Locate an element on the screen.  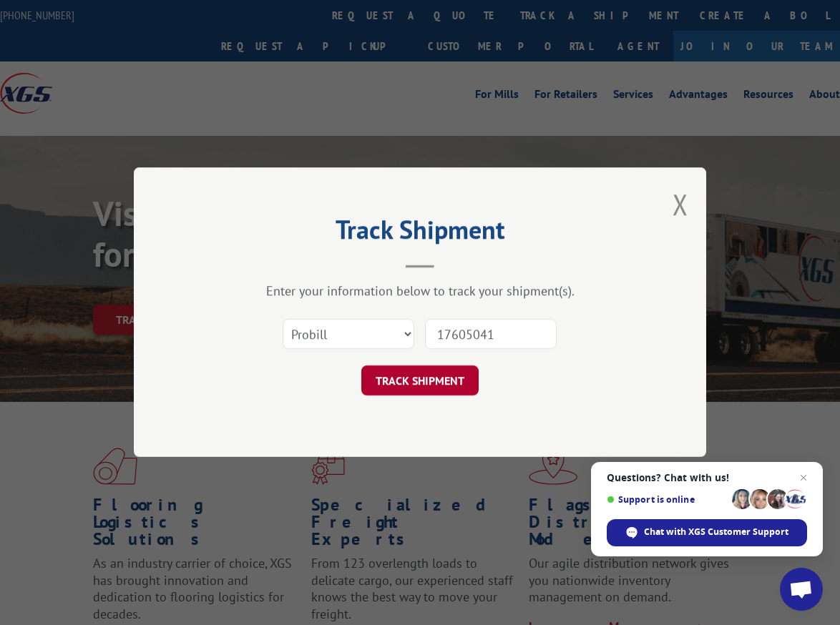
h2: Track Shipment is located at coordinates (420, 233).